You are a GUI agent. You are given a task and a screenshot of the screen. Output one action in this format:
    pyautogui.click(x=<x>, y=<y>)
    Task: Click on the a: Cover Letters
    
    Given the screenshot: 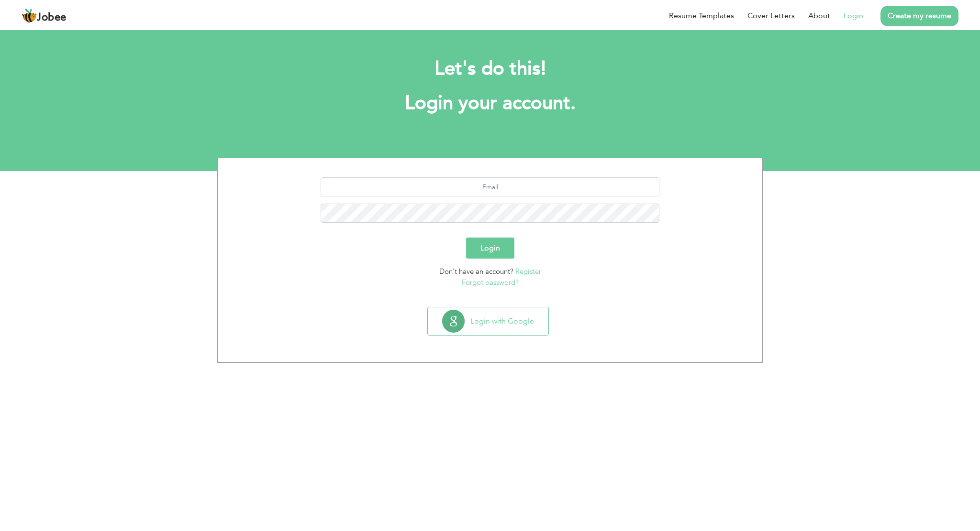 What is the action you would take?
    pyautogui.click(x=771, y=16)
    